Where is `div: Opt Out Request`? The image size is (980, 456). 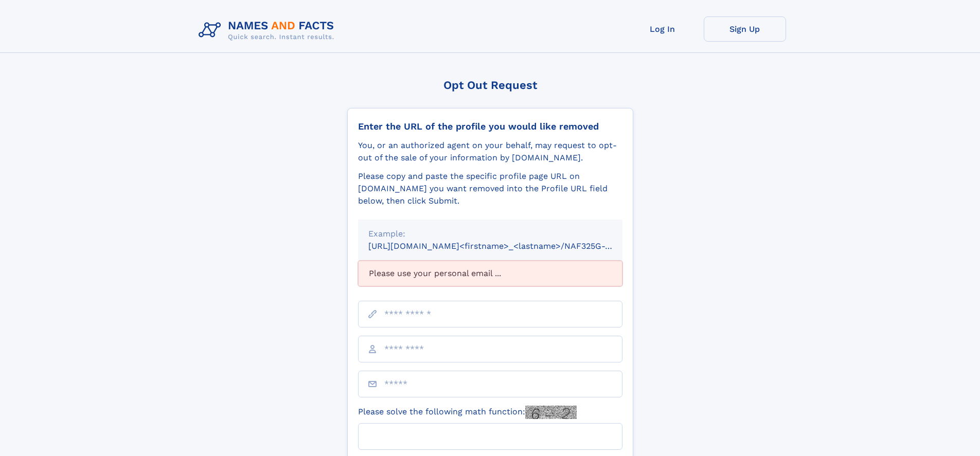
div: Opt Out Request is located at coordinates (490, 85).